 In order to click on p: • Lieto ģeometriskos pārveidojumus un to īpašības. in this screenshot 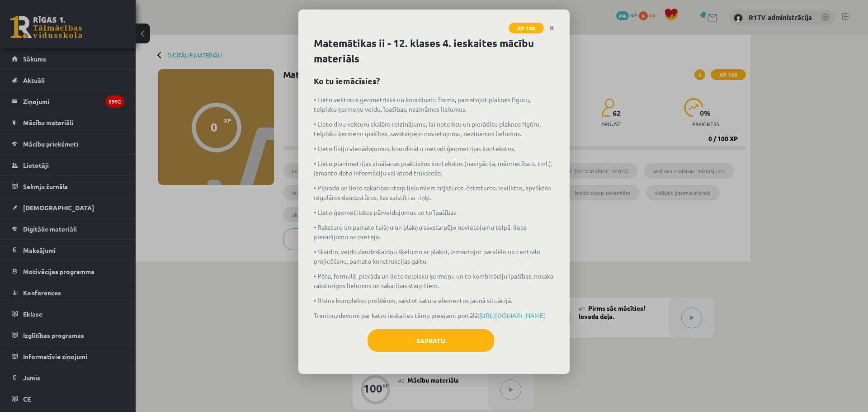, I will do `click(434, 212)`.